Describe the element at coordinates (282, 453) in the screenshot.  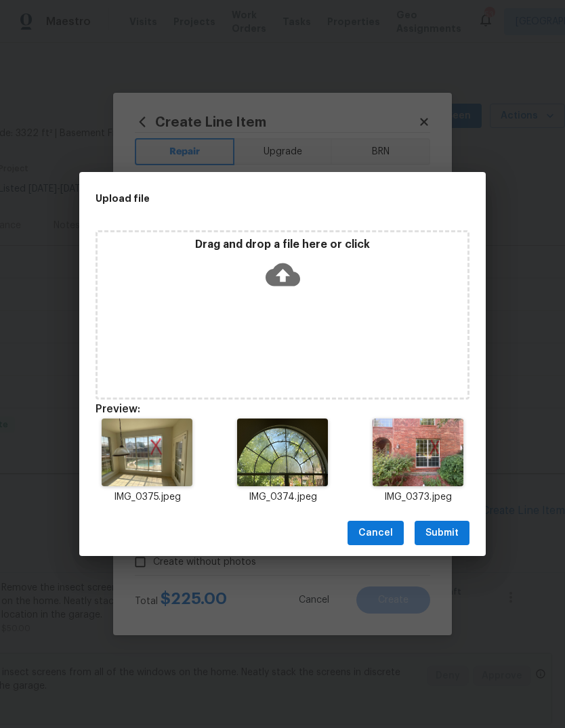
I see `img: 9k=` at that location.